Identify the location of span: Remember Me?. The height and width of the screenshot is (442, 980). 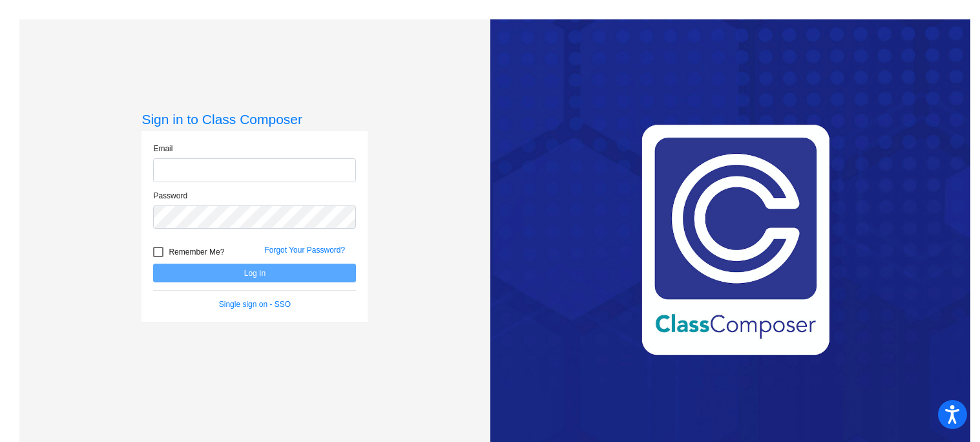
(196, 252).